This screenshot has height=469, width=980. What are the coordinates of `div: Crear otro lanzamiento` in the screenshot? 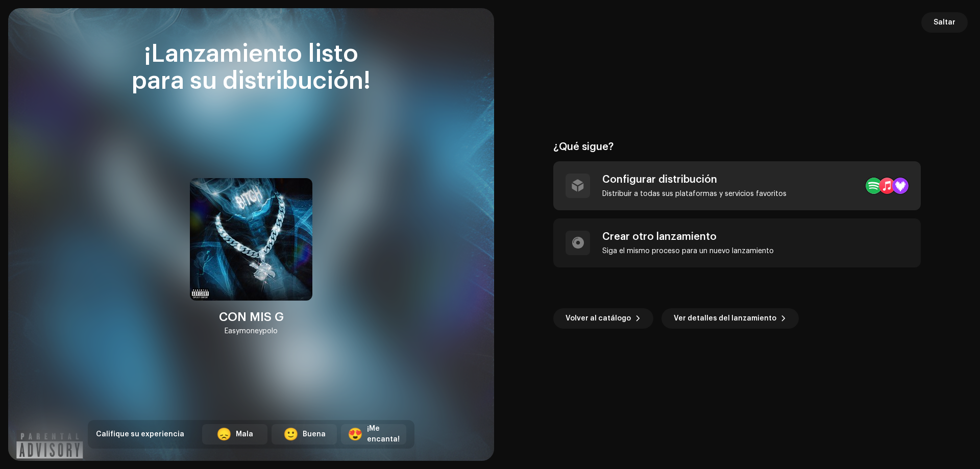 It's located at (688, 237).